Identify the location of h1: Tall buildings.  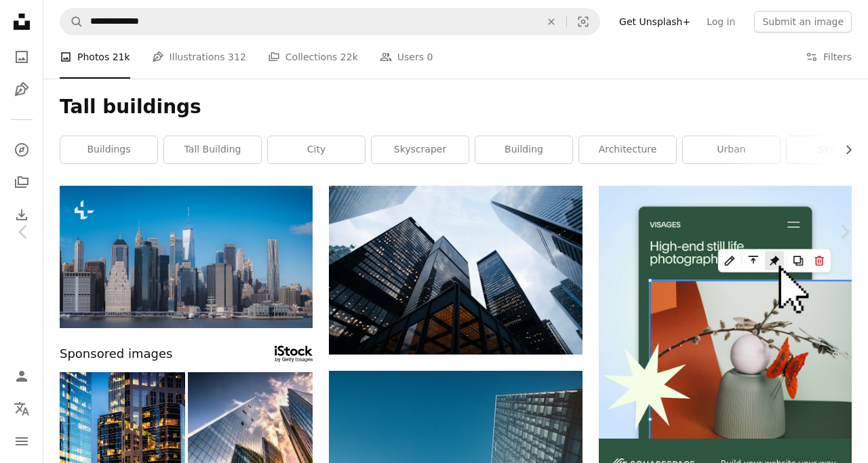
(456, 107).